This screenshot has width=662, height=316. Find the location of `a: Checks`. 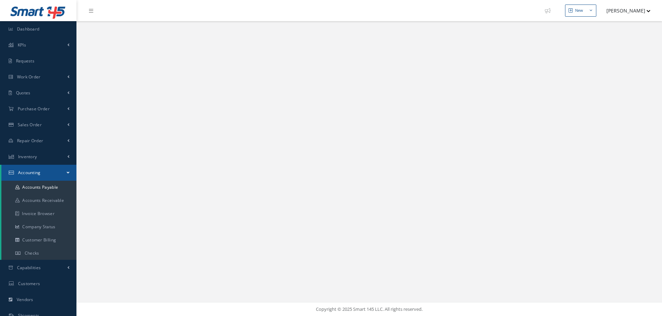

a: Checks is located at coordinates (39, 254).